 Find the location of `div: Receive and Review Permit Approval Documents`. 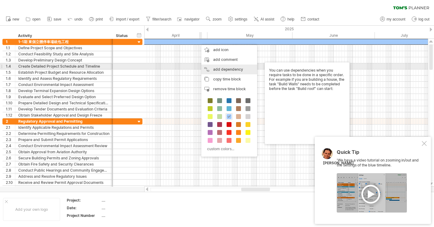

div: Receive and Review Permit Approval Documents is located at coordinates (64, 182).